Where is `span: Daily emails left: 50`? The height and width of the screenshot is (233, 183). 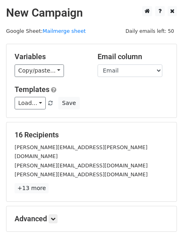
span: Daily emails left: 50 is located at coordinates (150, 31).